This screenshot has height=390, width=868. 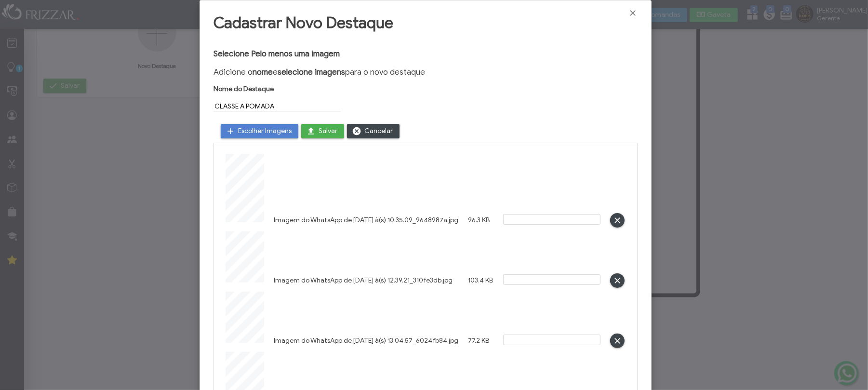 I want to click on label: Nome do Destaque, so click(x=243, y=89).